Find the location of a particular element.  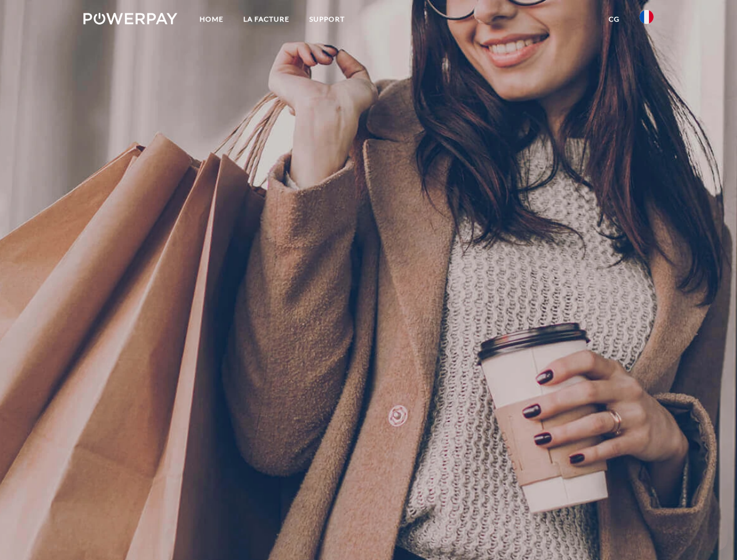

a: LA FACTURE is located at coordinates (266, 19).